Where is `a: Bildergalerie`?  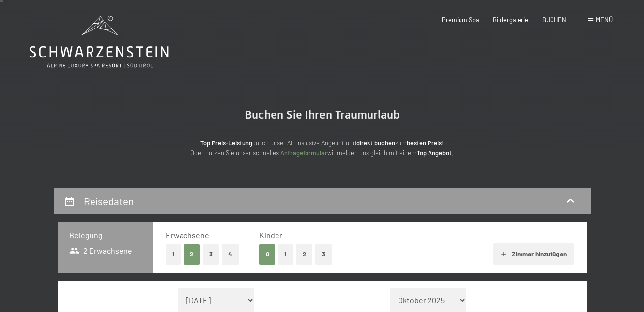
a: Bildergalerie is located at coordinates (510, 20).